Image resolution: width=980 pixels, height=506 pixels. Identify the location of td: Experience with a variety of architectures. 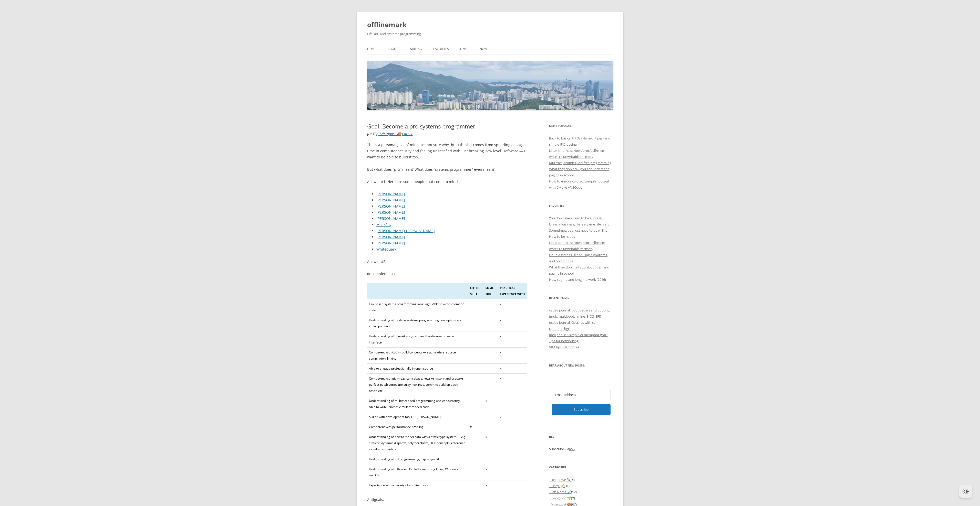
(418, 486).